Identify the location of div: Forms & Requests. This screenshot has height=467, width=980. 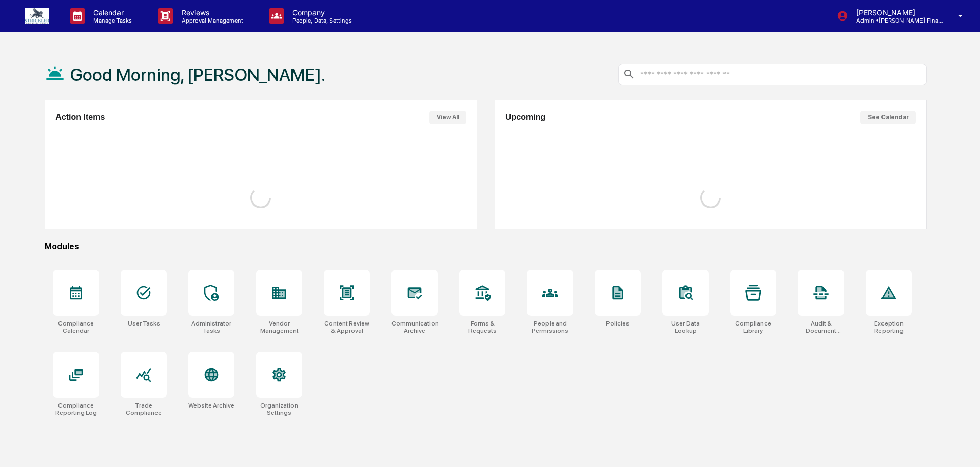
(482, 328).